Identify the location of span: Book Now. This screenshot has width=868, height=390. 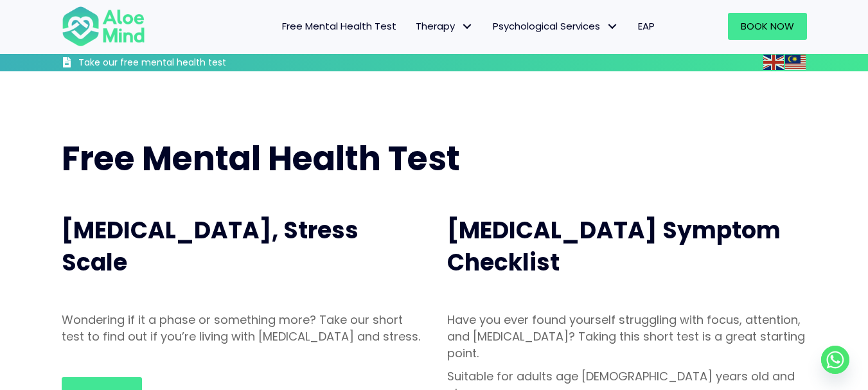
(767, 26).